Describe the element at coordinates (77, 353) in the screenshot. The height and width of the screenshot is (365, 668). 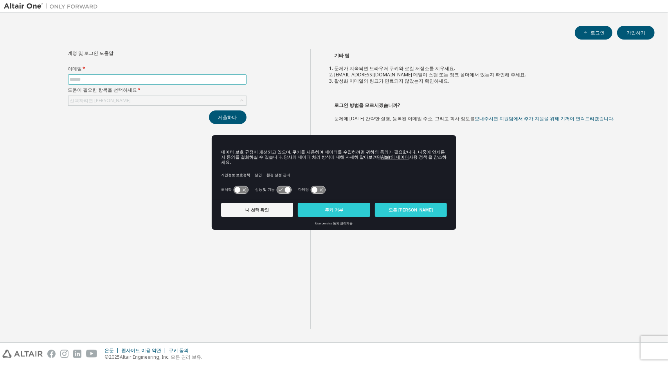
I see `img: linkedin.svg` at that location.